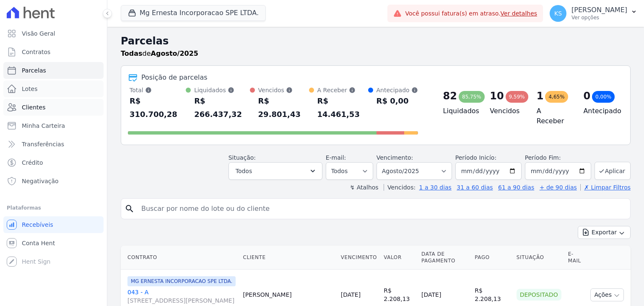 The width and height of the screenshot is (644, 306). I want to click on div: 85,75%, so click(471, 97).